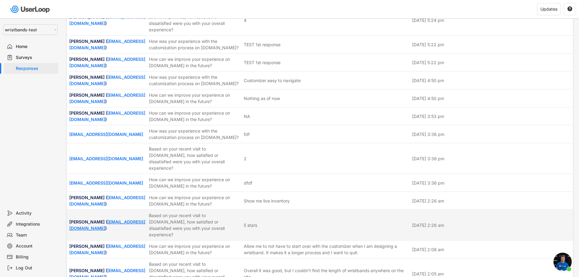 The height and width of the screenshot is (277, 579). What do you see at coordinates (247, 116) in the screenshot?
I see `div: NA` at bounding box center [247, 116].